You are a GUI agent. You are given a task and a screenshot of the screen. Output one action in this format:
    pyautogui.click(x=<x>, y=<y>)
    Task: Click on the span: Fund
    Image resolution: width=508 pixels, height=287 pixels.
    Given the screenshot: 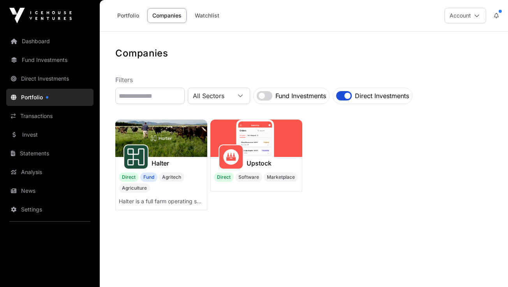 What is the action you would take?
    pyautogui.click(x=149, y=177)
    